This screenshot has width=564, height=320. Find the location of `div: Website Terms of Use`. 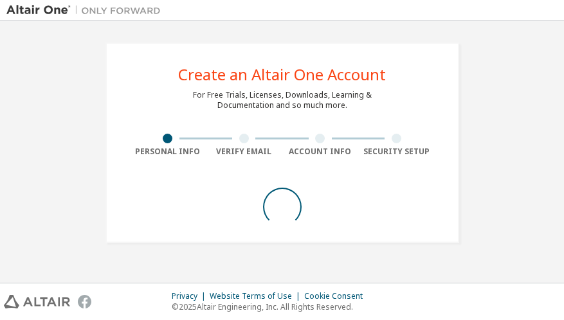

div: Website Terms of Use is located at coordinates (257, 297).